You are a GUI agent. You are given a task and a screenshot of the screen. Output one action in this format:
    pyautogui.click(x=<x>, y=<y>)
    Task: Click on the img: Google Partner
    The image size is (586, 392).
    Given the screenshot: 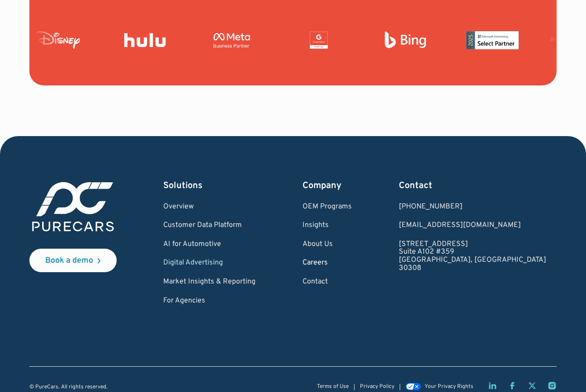 What is the action you would take?
    pyautogui.click(x=316, y=40)
    